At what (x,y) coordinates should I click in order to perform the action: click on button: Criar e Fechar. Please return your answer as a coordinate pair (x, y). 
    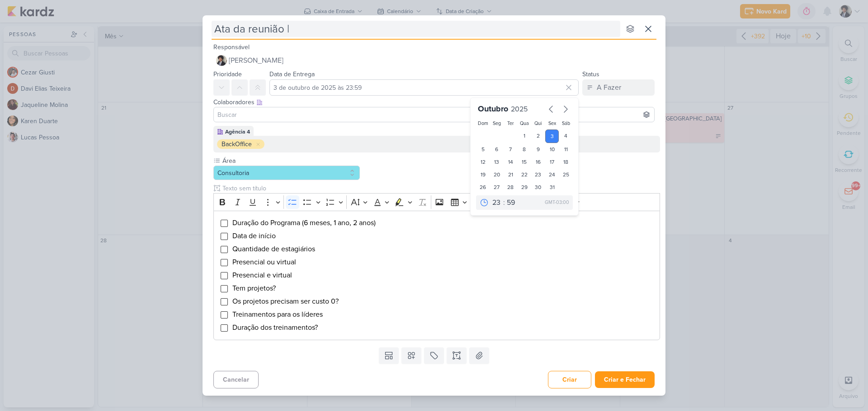
    Looking at the image, I should click on (625, 380).